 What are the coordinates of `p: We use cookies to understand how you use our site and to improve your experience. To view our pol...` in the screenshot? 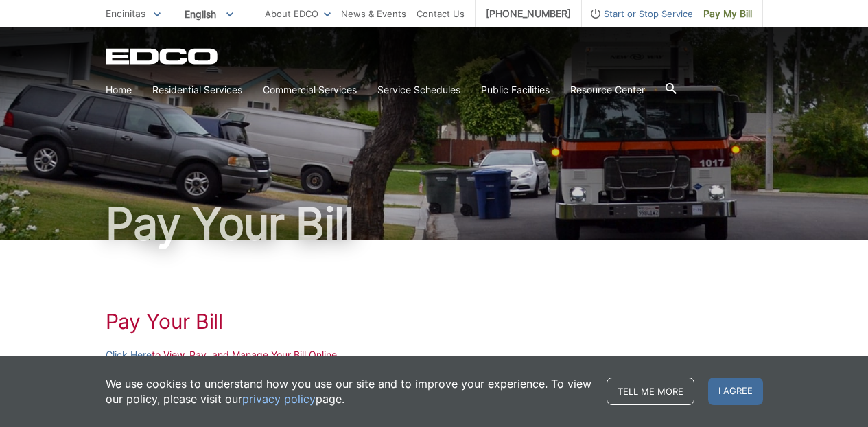 It's located at (349, 392).